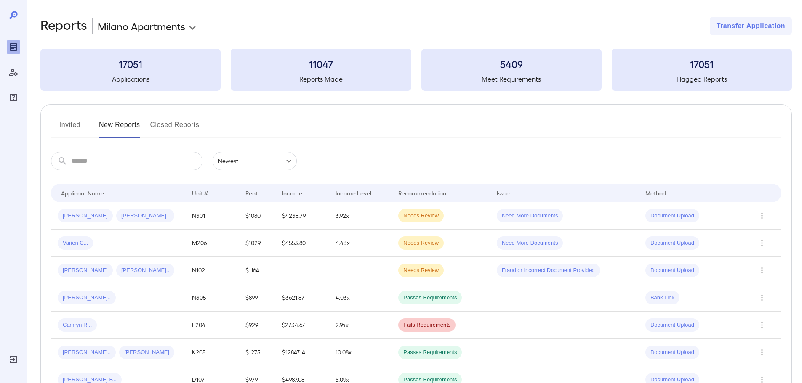 The image size is (802, 383). Describe the element at coordinates (13, 47) in the screenshot. I see `div: Reports` at that location.